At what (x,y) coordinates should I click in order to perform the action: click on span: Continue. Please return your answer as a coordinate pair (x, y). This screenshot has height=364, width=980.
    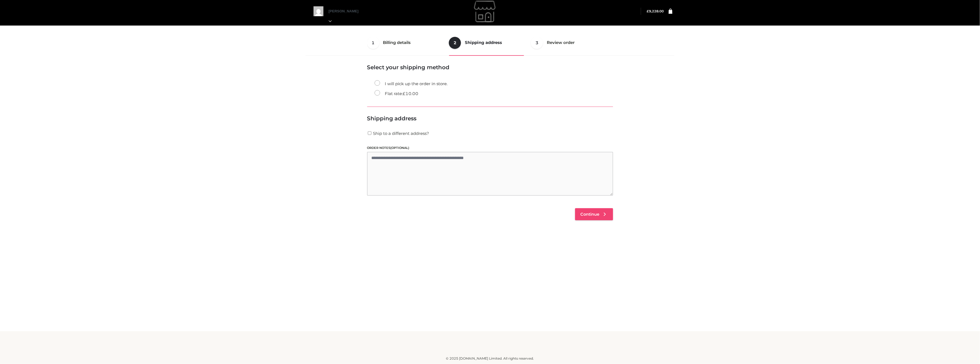
    Looking at the image, I should click on (590, 215).